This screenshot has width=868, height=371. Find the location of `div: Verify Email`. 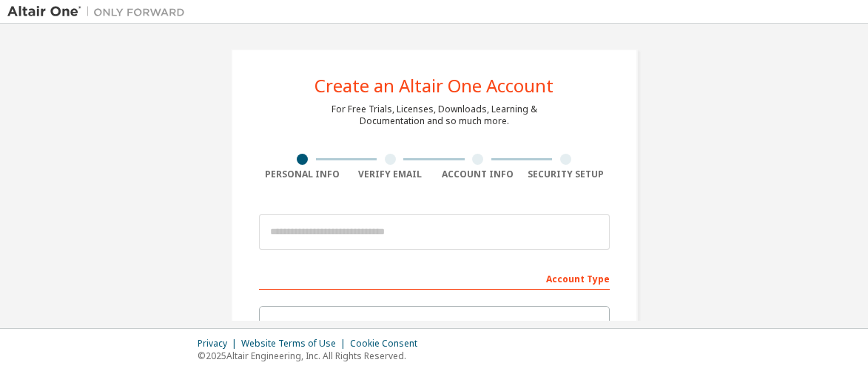

div: Verify Email is located at coordinates (390, 175).